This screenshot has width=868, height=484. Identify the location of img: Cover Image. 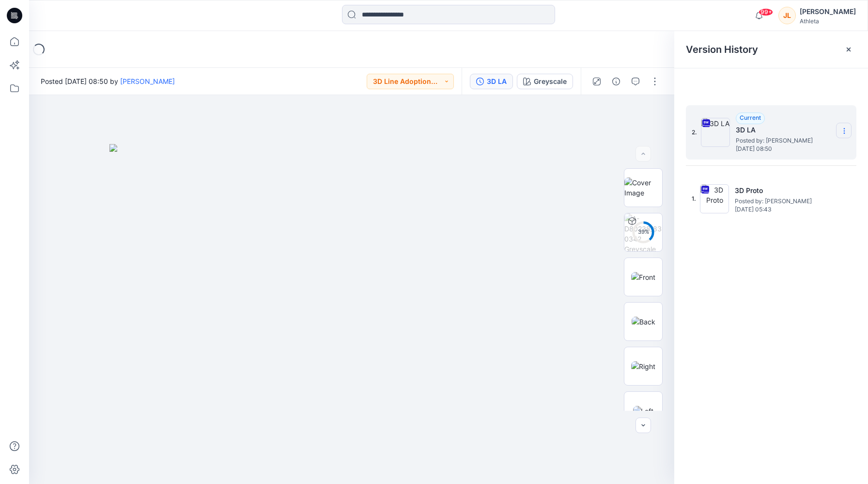
(644, 187).